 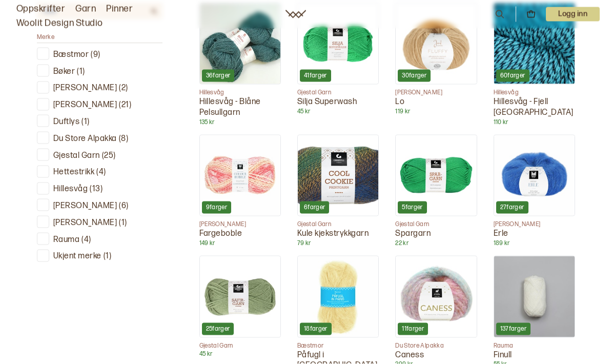 What do you see at coordinates (404, 328) in the screenshot?
I see `font: 11` at bounding box center [404, 328].